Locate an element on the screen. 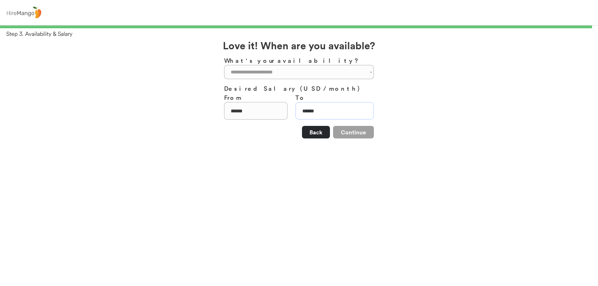 The image size is (598, 286). h3: What's your availability? is located at coordinates (299, 60).